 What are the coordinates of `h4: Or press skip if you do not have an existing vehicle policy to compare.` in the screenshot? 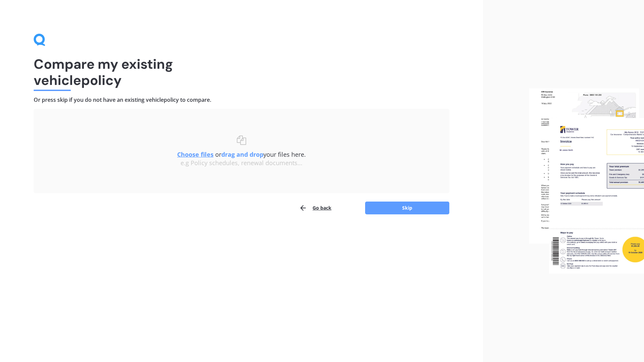 It's located at (242, 100).